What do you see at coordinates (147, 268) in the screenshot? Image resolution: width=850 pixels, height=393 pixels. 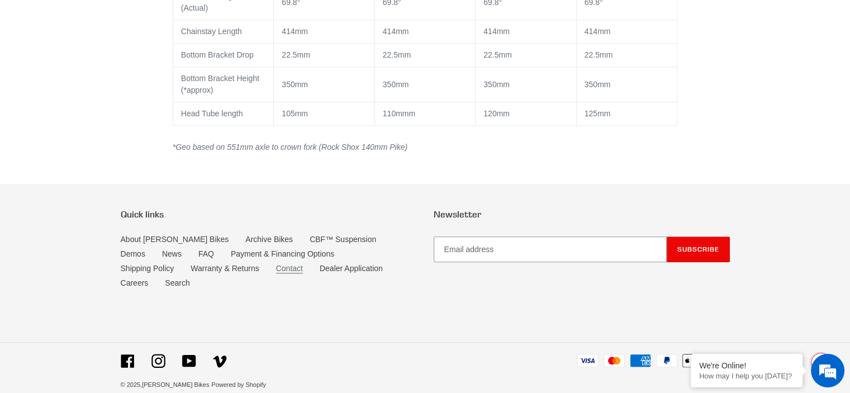 I see `a: Shipping Policy` at bounding box center [147, 268].